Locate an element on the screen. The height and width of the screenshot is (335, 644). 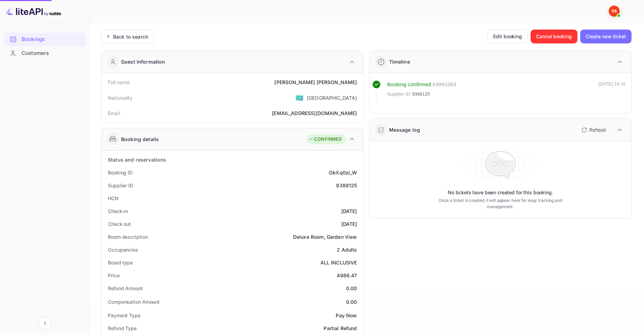
img: LiteAPI logo is located at coordinates (34, 11).